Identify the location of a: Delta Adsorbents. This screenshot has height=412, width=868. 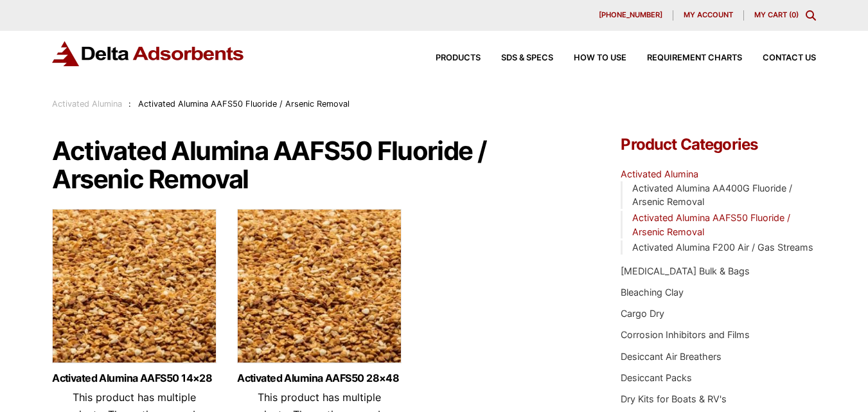
(148, 54).